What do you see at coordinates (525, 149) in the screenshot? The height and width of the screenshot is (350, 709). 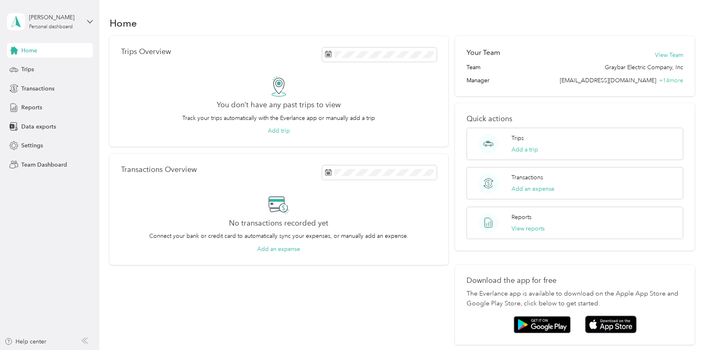 I see `button: Add a trip` at bounding box center [525, 149].